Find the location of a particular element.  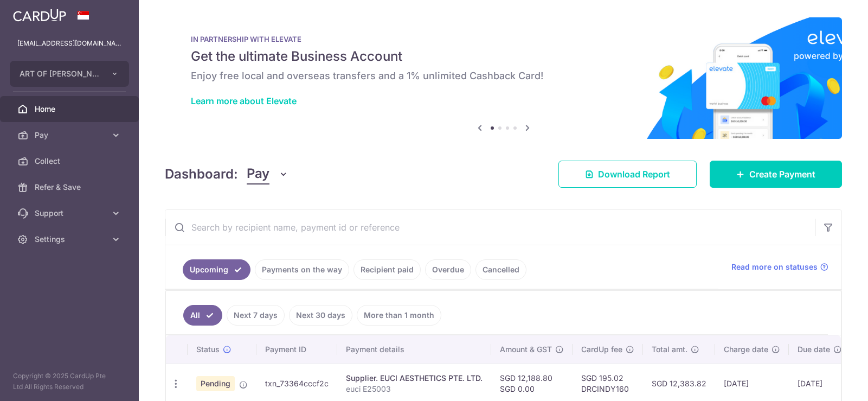

a: Next 30 days is located at coordinates (320, 315).